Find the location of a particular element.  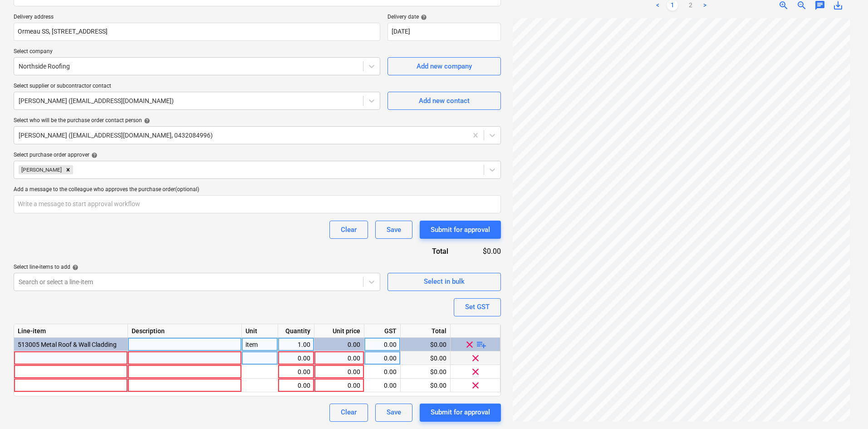

div: Unit is located at coordinates (260, 331).